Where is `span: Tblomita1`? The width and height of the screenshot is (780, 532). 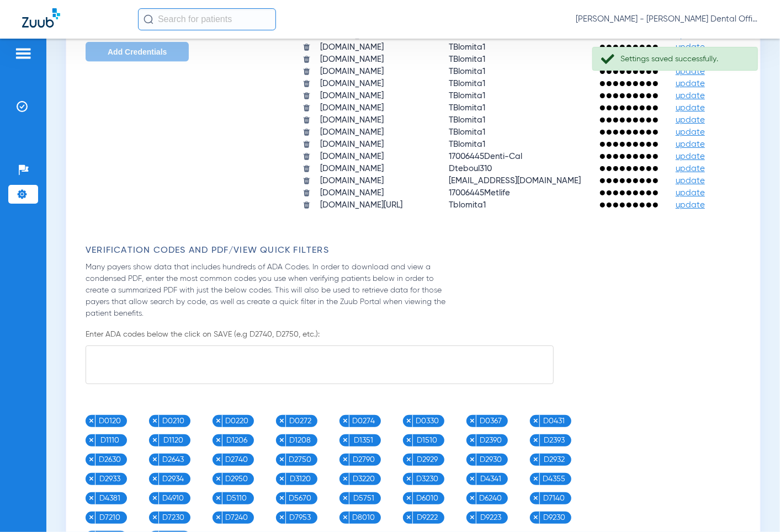 span: Tblomita1 is located at coordinates (467, 204).